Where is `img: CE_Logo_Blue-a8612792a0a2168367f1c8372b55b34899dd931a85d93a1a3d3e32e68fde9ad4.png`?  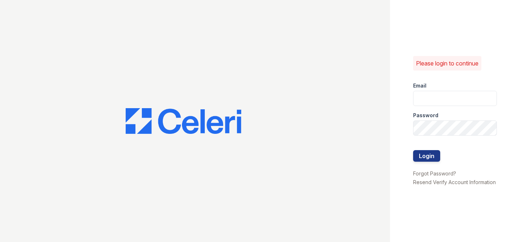 img: CE_Logo_Blue-a8612792a0a2168367f1c8372b55b34899dd931a85d93a1a3d3e32e68fde9ad4.png is located at coordinates (183, 121).